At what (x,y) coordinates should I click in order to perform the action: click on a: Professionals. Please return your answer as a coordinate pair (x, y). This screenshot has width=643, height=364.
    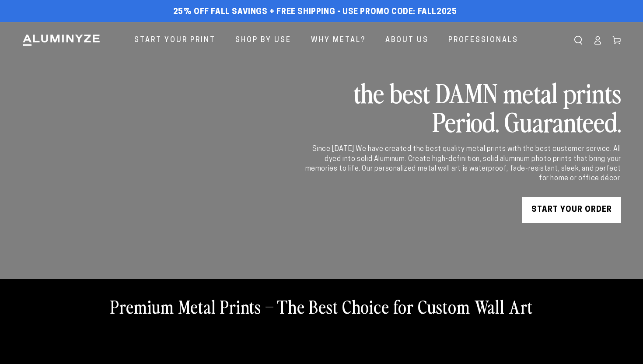
    Looking at the image, I should click on (483, 40).